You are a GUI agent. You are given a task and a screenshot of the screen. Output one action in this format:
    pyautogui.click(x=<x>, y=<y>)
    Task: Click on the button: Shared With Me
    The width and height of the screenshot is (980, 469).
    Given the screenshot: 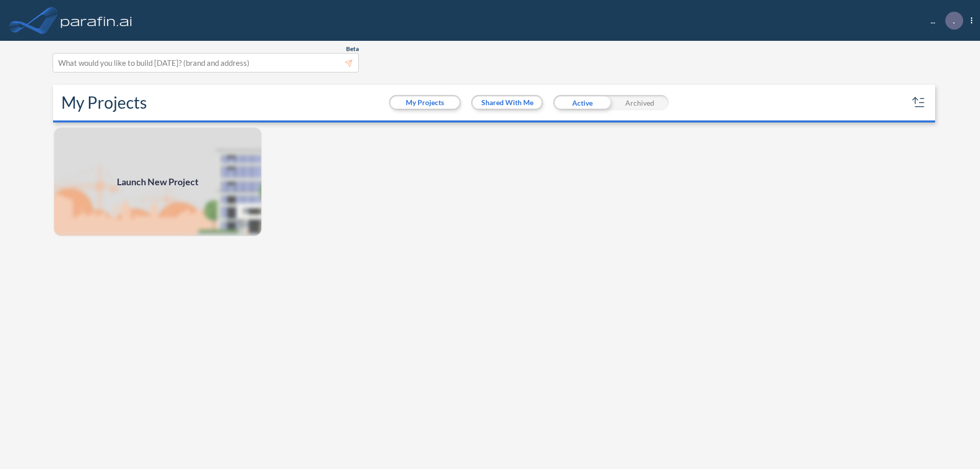 What is the action you would take?
    pyautogui.click(x=507, y=102)
    